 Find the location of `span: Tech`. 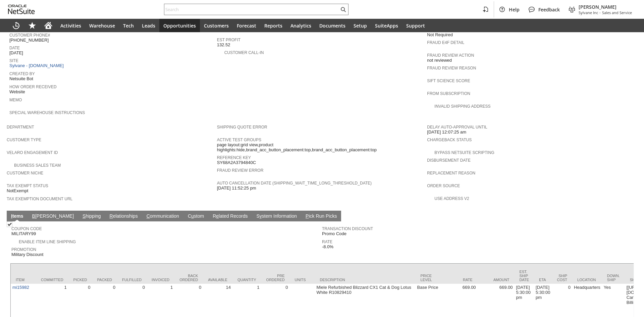

span: Tech is located at coordinates (128, 25).